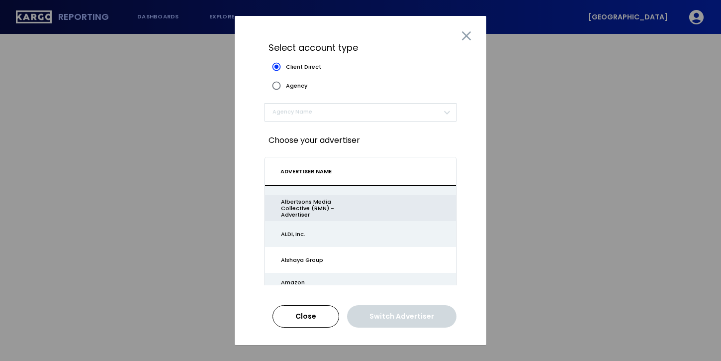 This screenshot has height=361, width=721. What do you see at coordinates (296, 86) in the screenshot?
I see `span: Agency` at bounding box center [296, 86].